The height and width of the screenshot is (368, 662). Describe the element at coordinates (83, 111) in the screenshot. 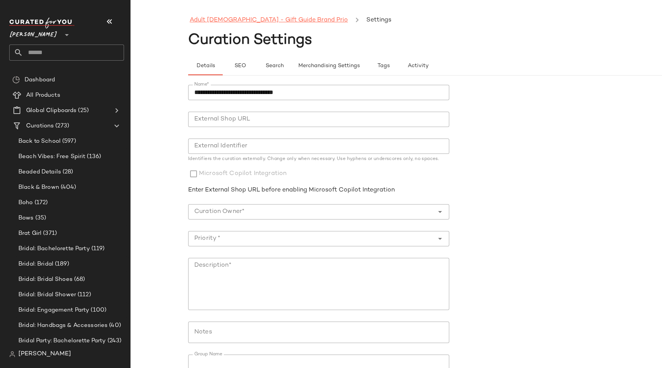

I see `span: (25)` at that location.